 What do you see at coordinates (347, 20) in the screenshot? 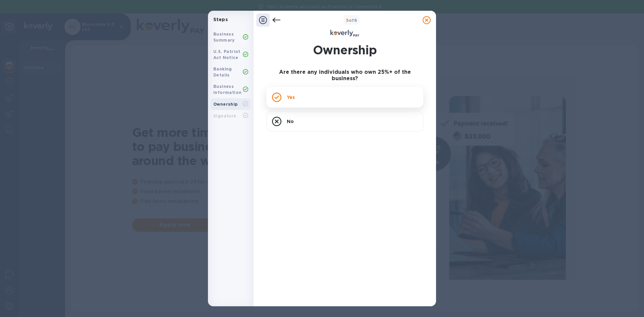
I see `span: 5` at bounding box center [347, 20].